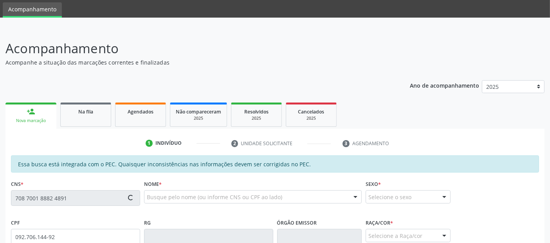 The image size is (550, 243). What do you see at coordinates (140, 111) in the screenshot?
I see `span: Agendados` at bounding box center [140, 111].